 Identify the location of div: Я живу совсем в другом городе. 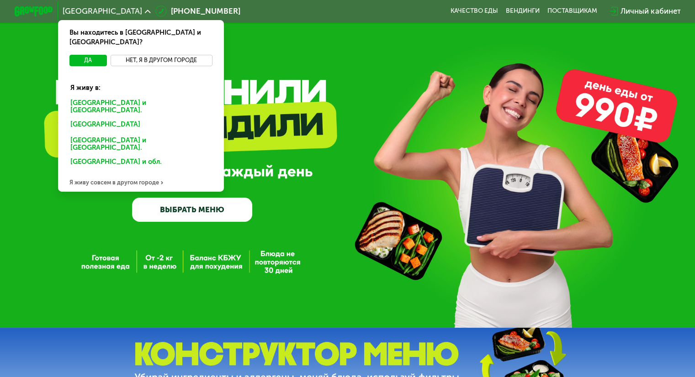
(141, 182).